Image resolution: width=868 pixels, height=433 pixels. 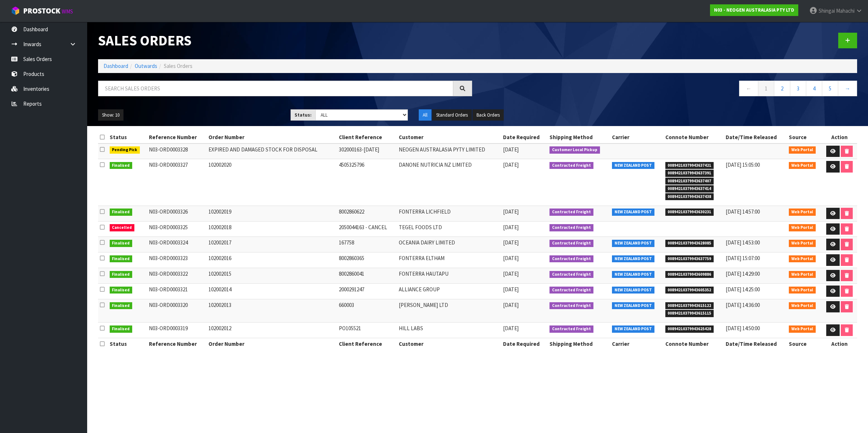 What do you see at coordinates (690, 275) in the screenshot?
I see `span: 00894210379943609886` at bounding box center [690, 275].